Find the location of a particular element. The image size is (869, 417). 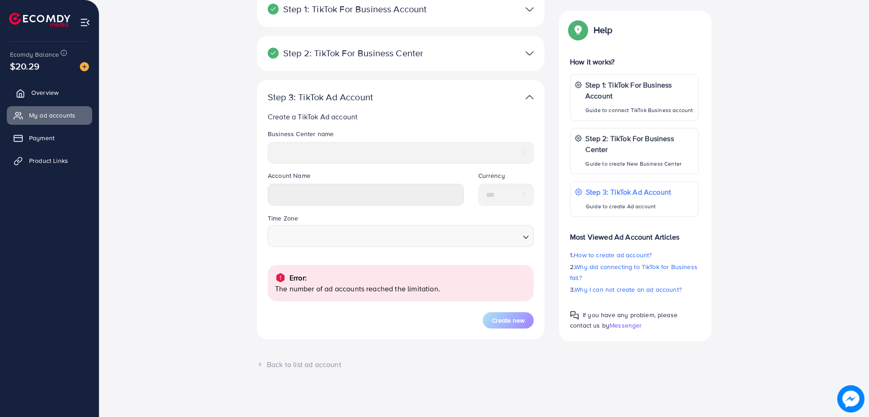

span: If you have any problem, please contact us by is located at coordinates (624, 320).